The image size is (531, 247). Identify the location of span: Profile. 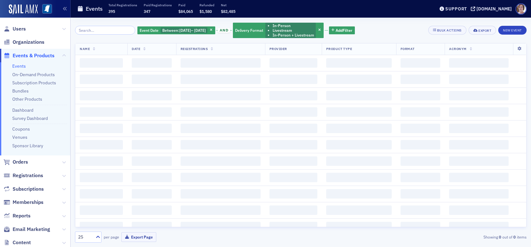
(520, 9).